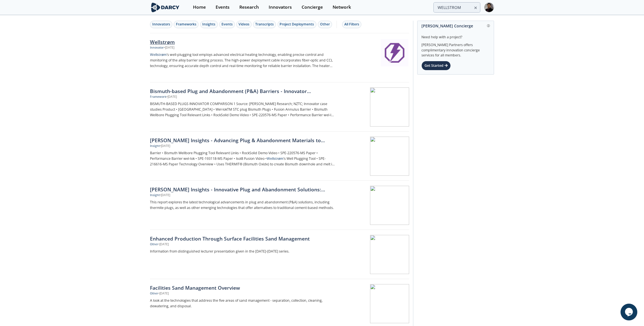 This screenshot has width=644, height=326. Describe the element at coordinates (342, 7) in the screenshot. I see `div: Network` at that location.